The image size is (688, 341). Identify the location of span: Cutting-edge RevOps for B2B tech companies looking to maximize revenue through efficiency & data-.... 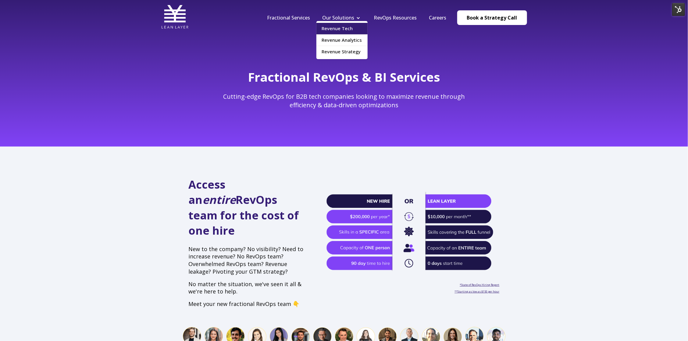
(344, 101).